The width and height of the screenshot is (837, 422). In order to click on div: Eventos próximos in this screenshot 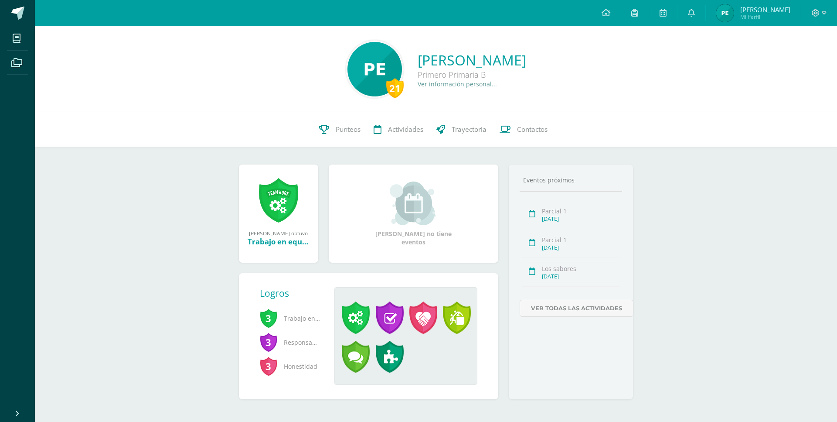, I will do `click(571, 180)`.